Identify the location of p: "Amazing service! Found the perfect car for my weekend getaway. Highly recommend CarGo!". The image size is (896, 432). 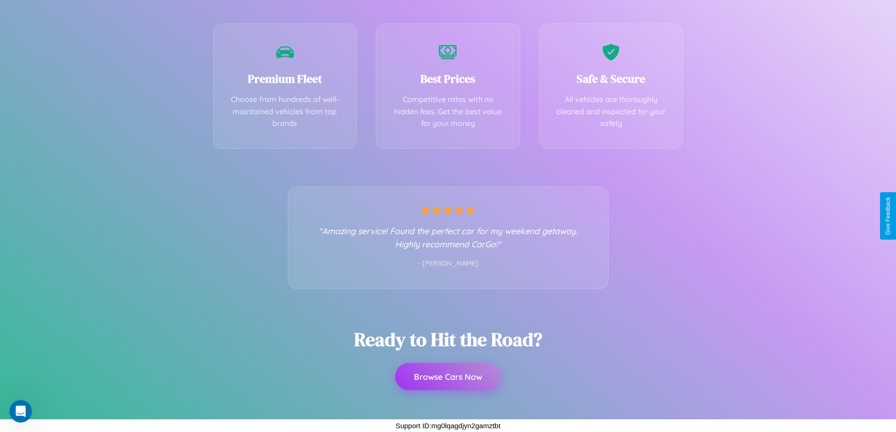
(448, 238).